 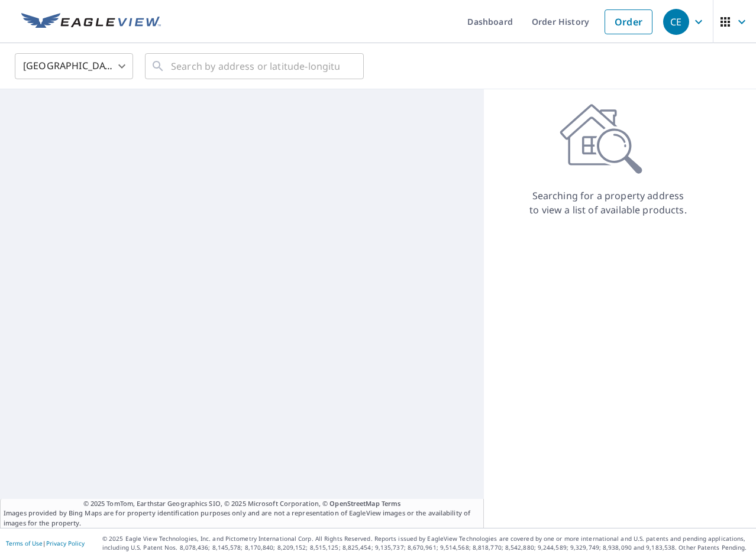 What do you see at coordinates (391, 503) in the screenshot?
I see `a: Terms` at bounding box center [391, 503].